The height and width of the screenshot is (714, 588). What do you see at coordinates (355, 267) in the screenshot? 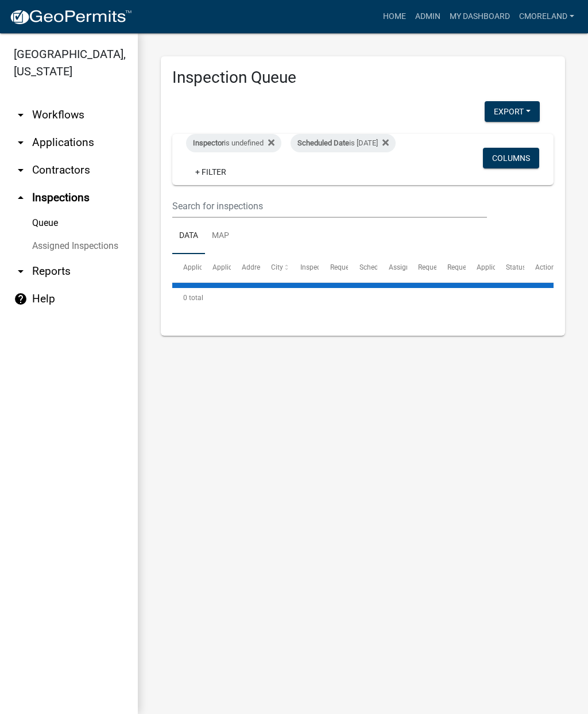
I see `span: Requested Date` at bounding box center [355, 267].